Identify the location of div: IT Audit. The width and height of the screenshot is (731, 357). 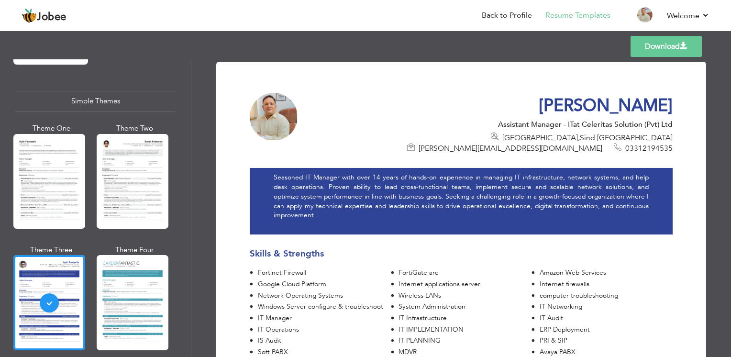
(606, 318).